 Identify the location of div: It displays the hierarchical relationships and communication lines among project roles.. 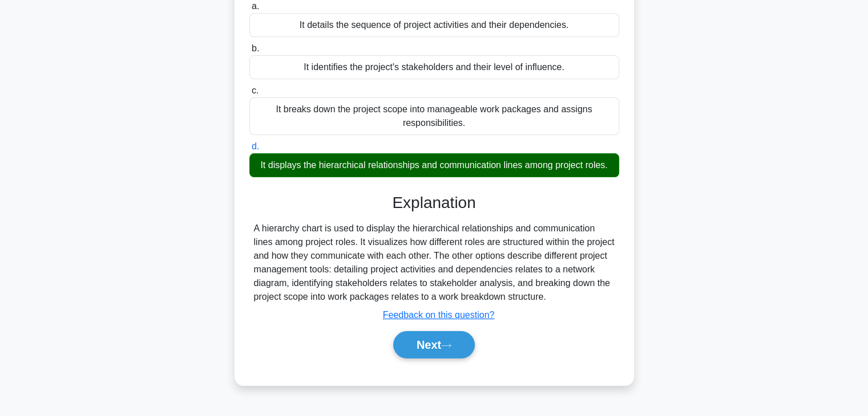
(434, 165).